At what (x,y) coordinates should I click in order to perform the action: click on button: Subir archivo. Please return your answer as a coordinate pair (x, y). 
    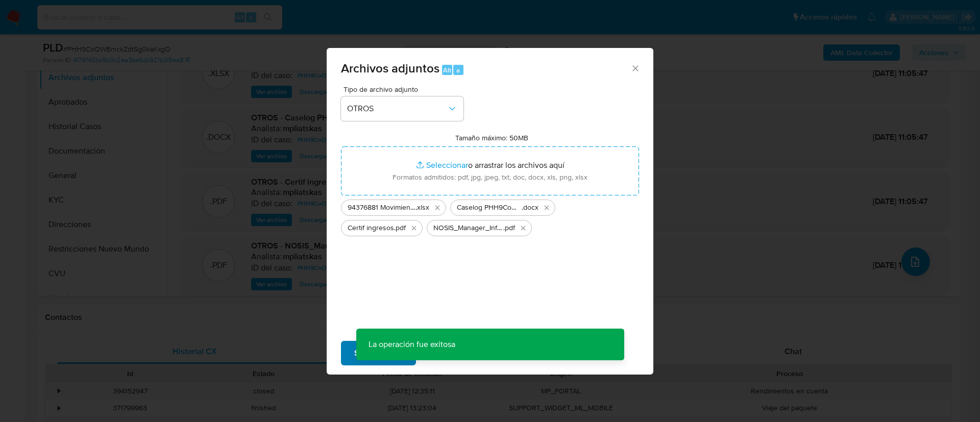
    Looking at the image, I should click on (378, 353).